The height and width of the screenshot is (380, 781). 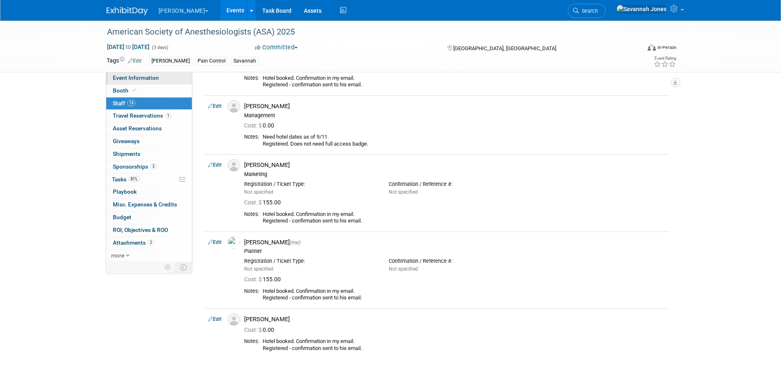 What do you see at coordinates (140, 230) in the screenshot?
I see `span: ROI, Objectives & ROO` at bounding box center [140, 230].